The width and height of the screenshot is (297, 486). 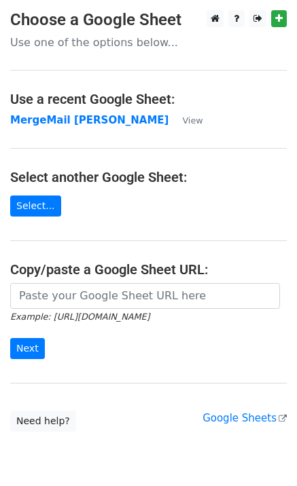 What do you see at coordinates (27, 348) in the screenshot?
I see `input: Next` at bounding box center [27, 348].